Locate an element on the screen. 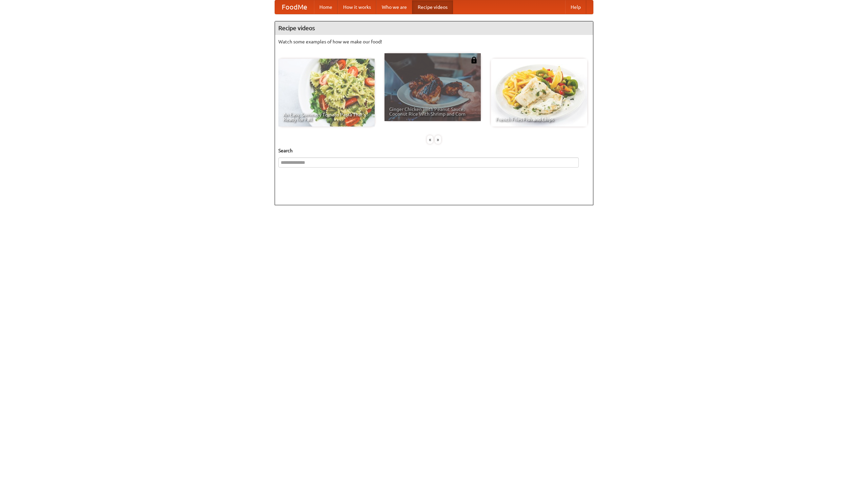  a: Home is located at coordinates (326, 7).